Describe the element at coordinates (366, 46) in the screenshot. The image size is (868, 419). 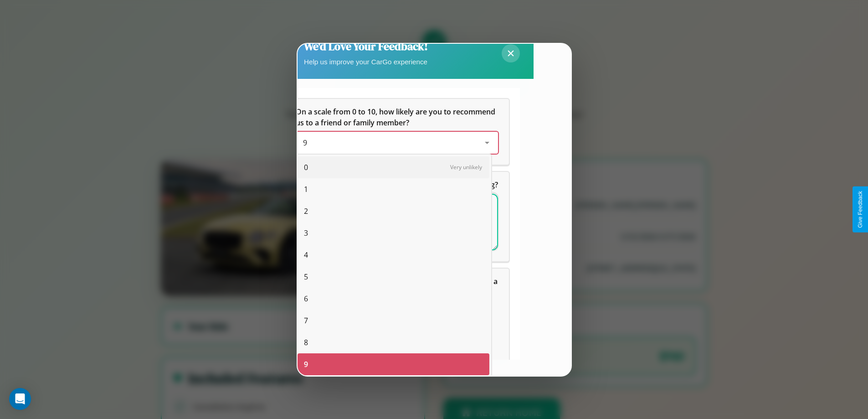
I see `h2: We'd Love Your Feedback!` at that location.